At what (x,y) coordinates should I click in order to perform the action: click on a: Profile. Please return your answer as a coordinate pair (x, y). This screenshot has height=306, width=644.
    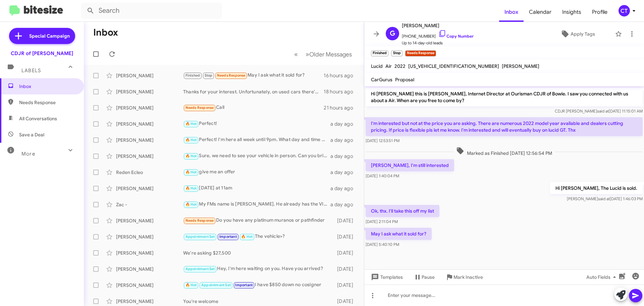
    Looking at the image, I should click on (600, 12).